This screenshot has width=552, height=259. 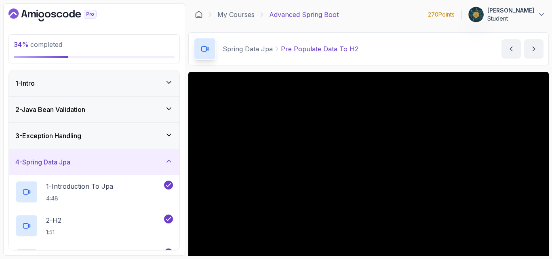 What do you see at coordinates (80, 198) in the screenshot?
I see `p: 4:48` at bounding box center [80, 198].